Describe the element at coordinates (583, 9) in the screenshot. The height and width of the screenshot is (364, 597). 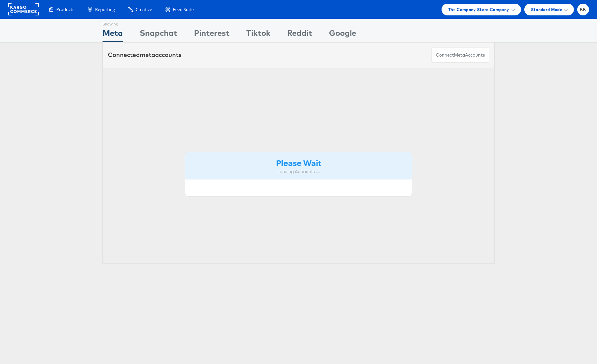
I see `span: KK` at that location.